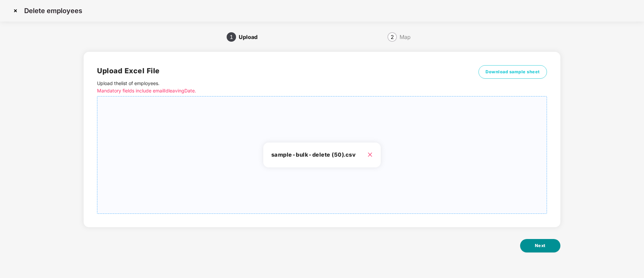  What do you see at coordinates (322, 155) in the screenshot?
I see `span: sample-bulk-delete (50).csv close` at bounding box center [322, 155].